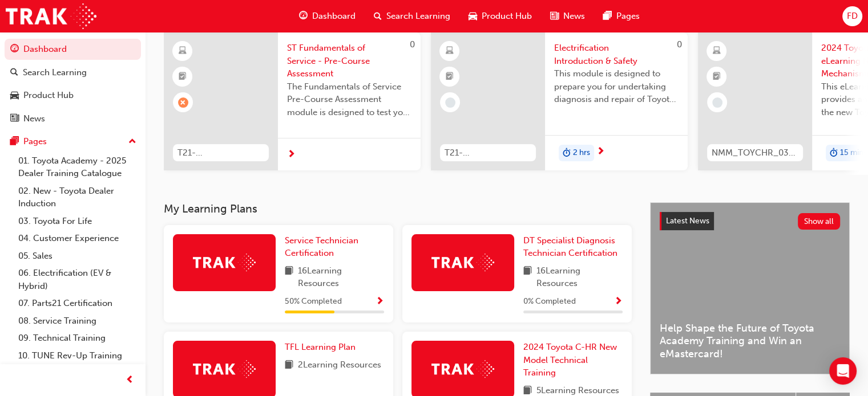  I want to click on span: up-icon, so click(132, 142).